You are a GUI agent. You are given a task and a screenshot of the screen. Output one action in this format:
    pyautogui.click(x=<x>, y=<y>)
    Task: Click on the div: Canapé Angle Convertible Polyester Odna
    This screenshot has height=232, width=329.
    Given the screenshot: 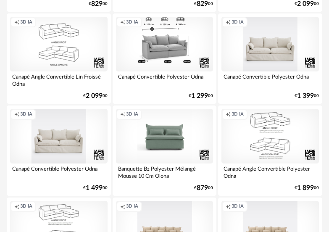 What is the action you would take?
    pyautogui.click(x=270, y=172)
    